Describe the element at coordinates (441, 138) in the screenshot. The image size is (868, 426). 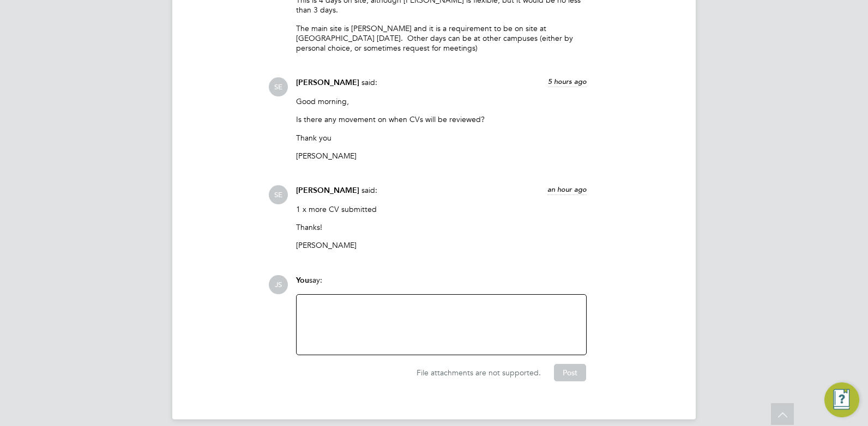
I see `p: Thank you` at that location.